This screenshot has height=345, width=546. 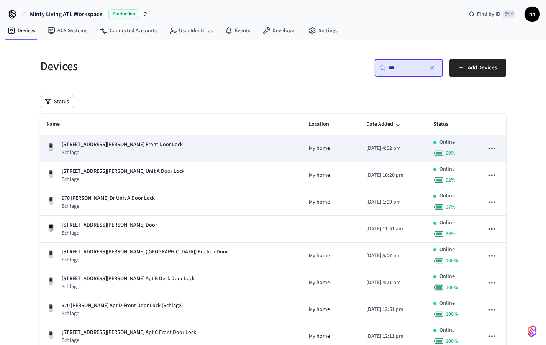 What do you see at coordinates (492, 14) in the screenshot?
I see `div: Find by ID⌘ K` at bounding box center [492, 14].